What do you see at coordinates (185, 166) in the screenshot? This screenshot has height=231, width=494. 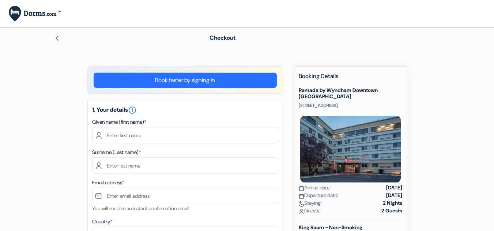 I see `input: Enter last name` at bounding box center [185, 166].